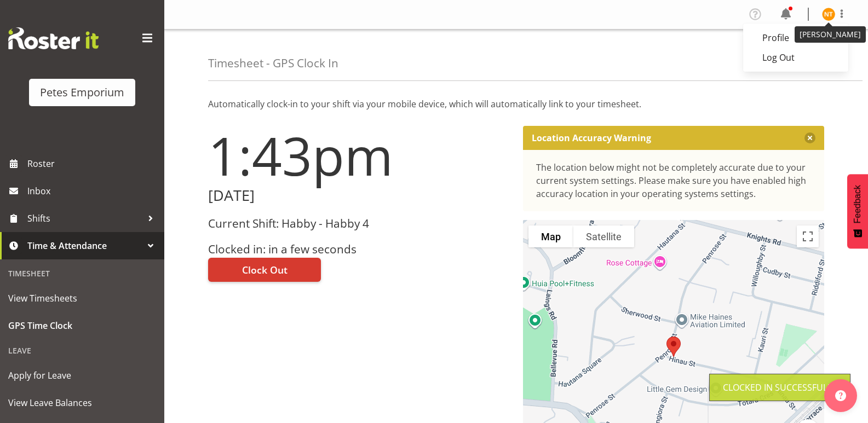 This screenshot has width=868, height=423. I want to click on span: View Timesheets, so click(82, 298).